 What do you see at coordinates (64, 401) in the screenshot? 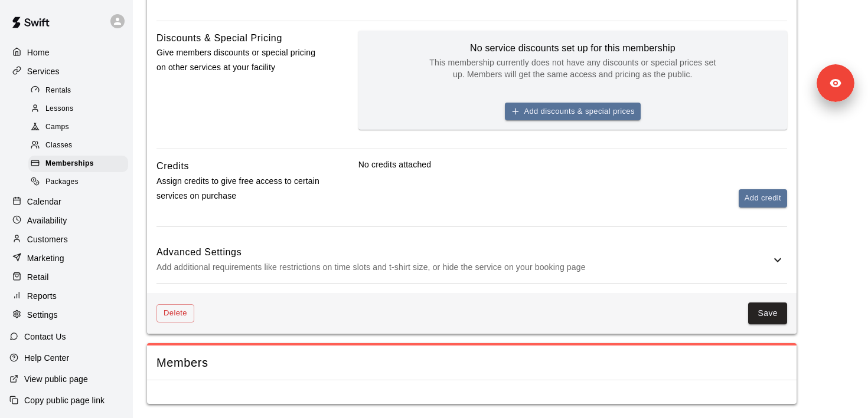
I see `p: Copy public page link` at bounding box center [64, 401].